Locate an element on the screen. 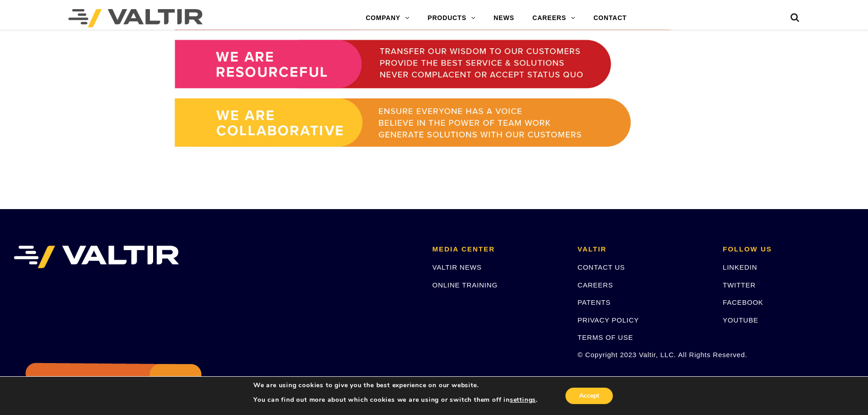 This screenshot has height=415, width=868. a: LINKEDIN is located at coordinates (740, 267).